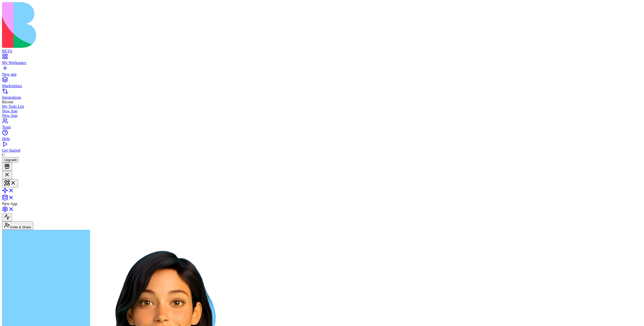 This screenshot has height=326, width=644. What do you see at coordinates (322, 127) in the screenshot?
I see `div: Team` at bounding box center [322, 127].